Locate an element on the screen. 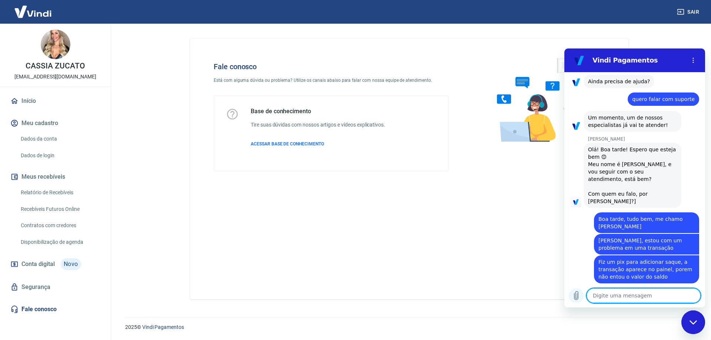 This screenshot has width=711, height=340. img: Fale conosco is located at coordinates (538, 100).